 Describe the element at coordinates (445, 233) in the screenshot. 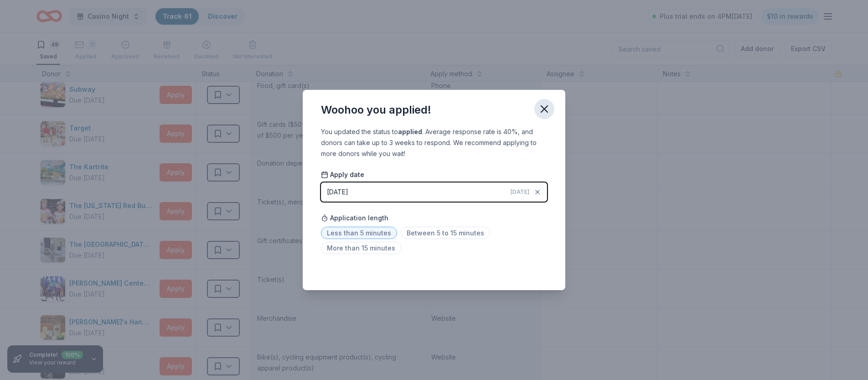

I see `span: Between 5 to 15 minutes` at that location.